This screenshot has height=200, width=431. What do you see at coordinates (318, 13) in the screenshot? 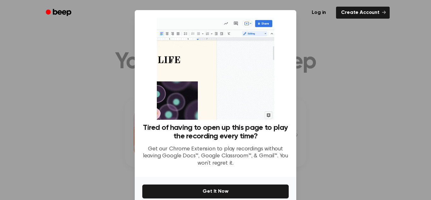
I see `a: Log in` at bounding box center [318, 13].